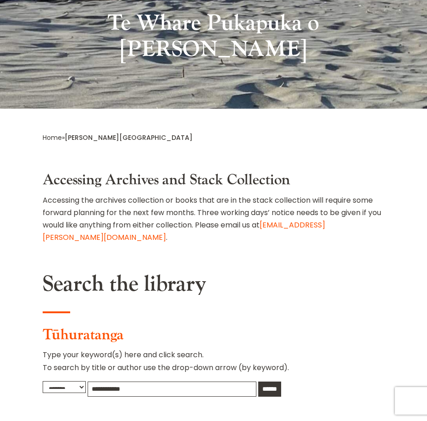 The image size is (427, 421). I want to click on p: Type your keyword(s) here and click search. To search by title or author use the drop-down arrow ..., so click(213, 365).